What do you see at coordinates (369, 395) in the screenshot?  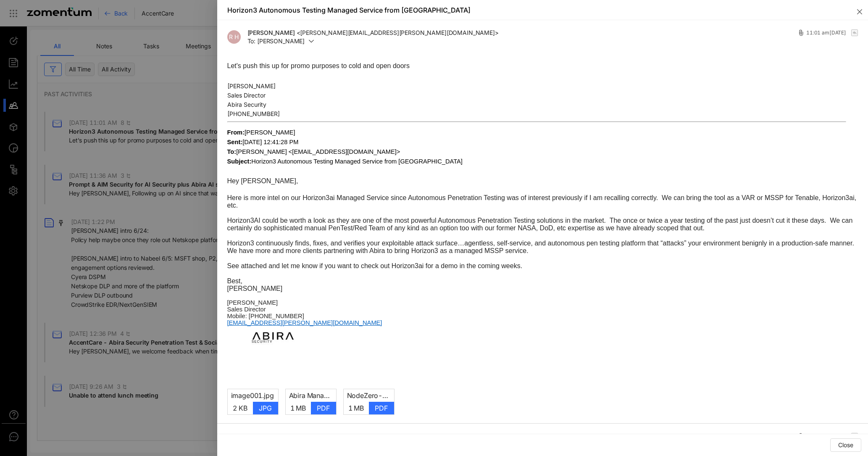 I see `div: NodeZero-POV - Horizon3.pdf` at bounding box center [369, 395].